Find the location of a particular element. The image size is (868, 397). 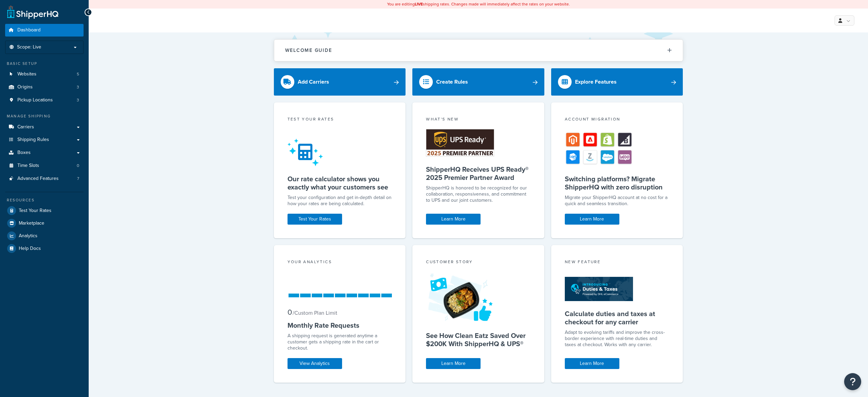

div: Account Migration is located at coordinates (617, 120).